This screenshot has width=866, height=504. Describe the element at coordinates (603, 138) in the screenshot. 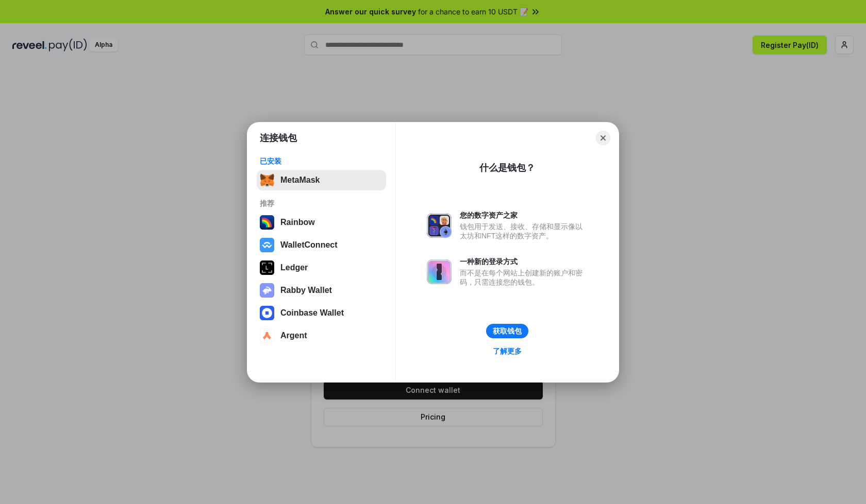

I see `button: Close` at that location.